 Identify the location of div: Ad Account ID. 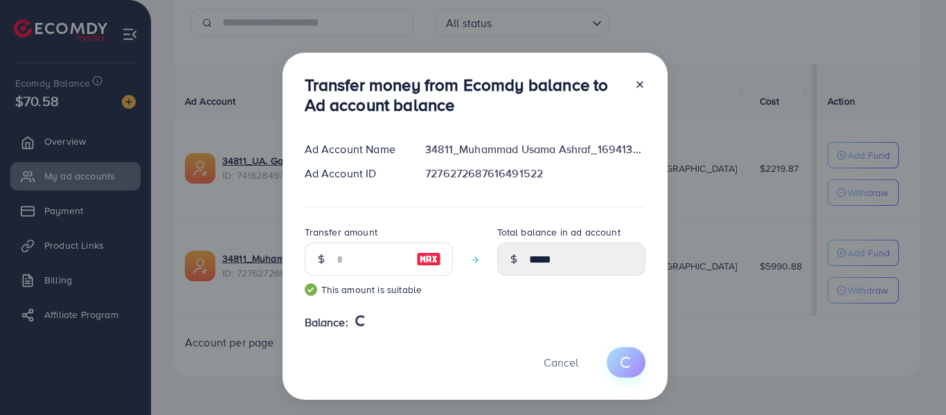
(354, 173).